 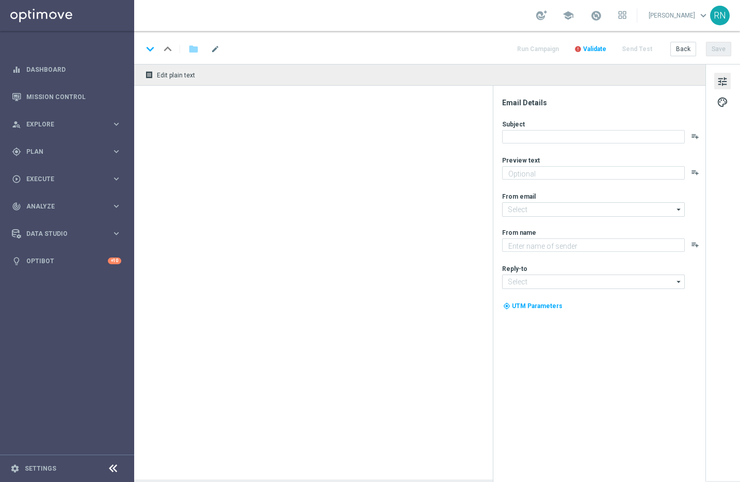 I want to click on button: gps_fixed Plan keyboard_arrow_right, so click(x=67, y=152).